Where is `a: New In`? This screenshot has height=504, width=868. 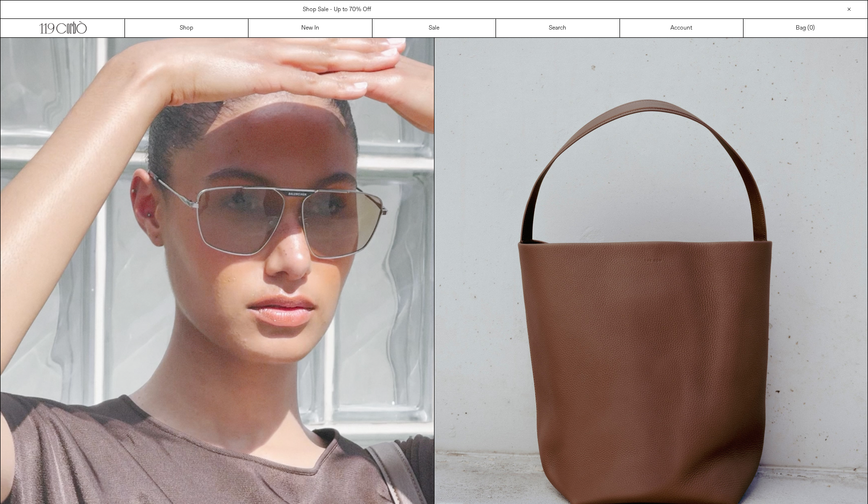
a: New In is located at coordinates (310, 28).